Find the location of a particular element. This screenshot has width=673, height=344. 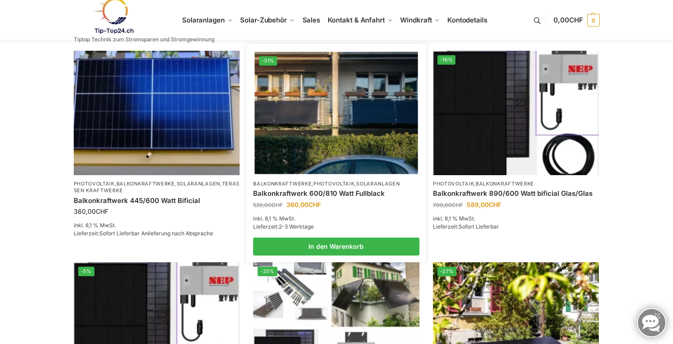

a: 0,00CHF 0 is located at coordinates (576, 20).